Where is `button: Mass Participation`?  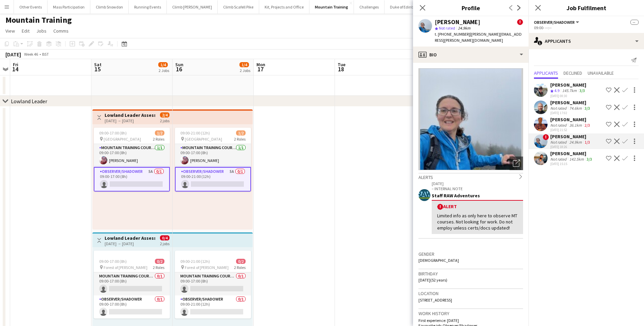
button: Mass Participation is located at coordinates (69, 7).